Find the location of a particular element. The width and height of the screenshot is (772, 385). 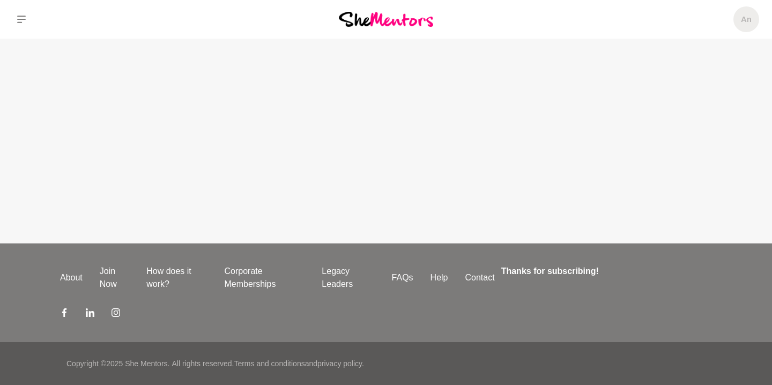

a: LinkedIn is located at coordinates (90, 314).